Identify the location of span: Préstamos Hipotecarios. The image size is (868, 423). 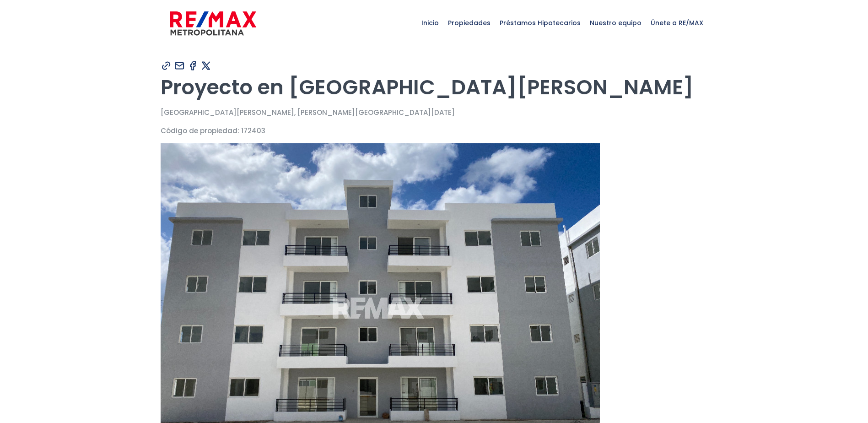
(539, 23).